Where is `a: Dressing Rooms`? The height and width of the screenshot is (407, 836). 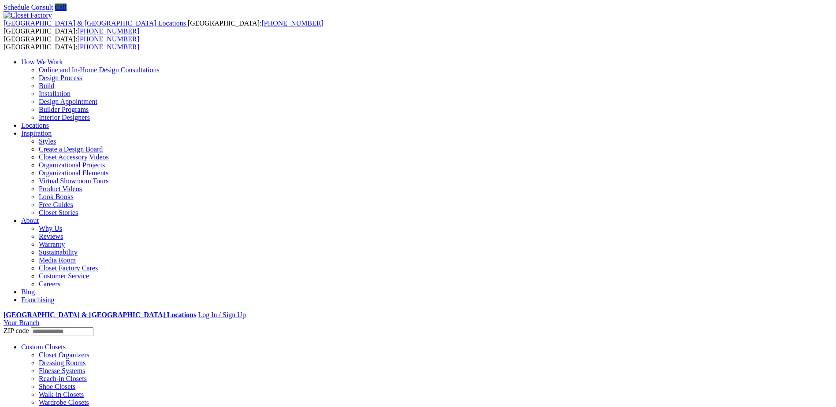 a: Dressing Rooms is located at coordinates (62, 363).